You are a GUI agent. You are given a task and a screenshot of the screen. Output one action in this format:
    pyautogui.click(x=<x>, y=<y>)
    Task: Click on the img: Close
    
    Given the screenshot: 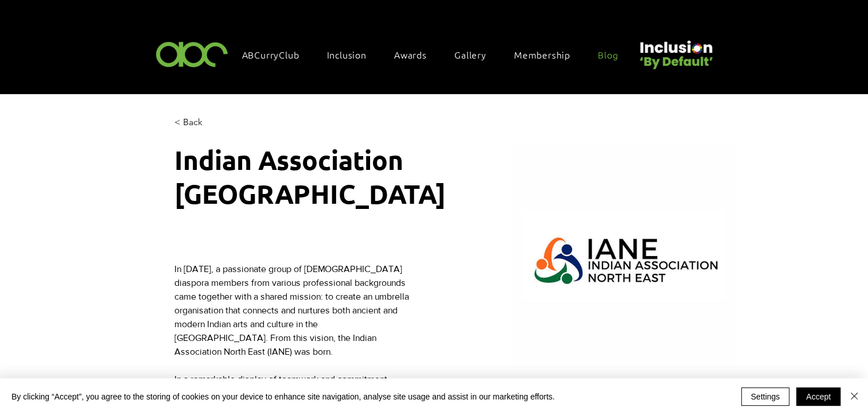 What is the action you would take?
    pyautogui.click(x=854, y=396)
    